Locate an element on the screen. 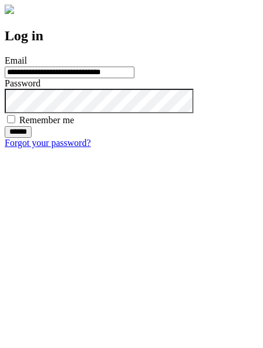 The width and height of the screenshot is (263, 348). h2: Log in is located at coordinates (132, 36).